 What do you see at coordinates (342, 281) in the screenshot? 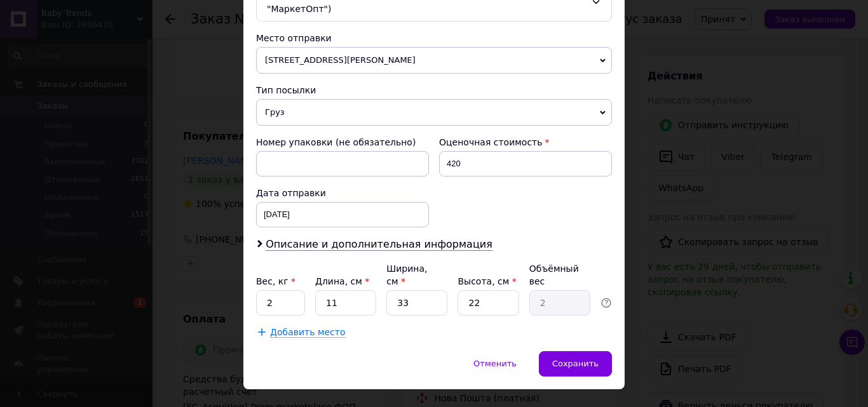
I see `label: Длина, см` at bounding box center [342, 281].